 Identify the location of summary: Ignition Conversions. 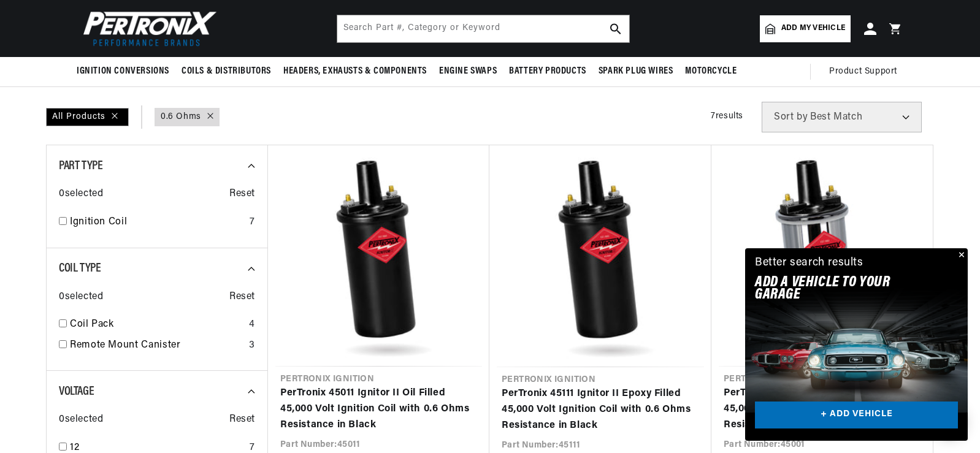
(126, 71).